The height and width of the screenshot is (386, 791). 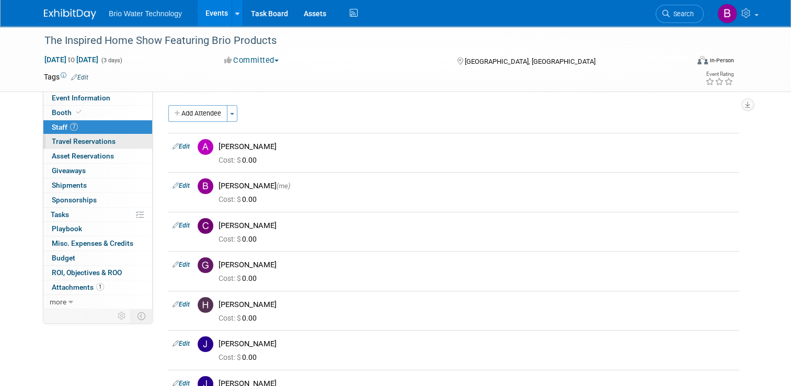 What do you see at coordinates (74, 200) in the screenshot?
I see `span: Sponsorships` at bounding box center [74, 200].